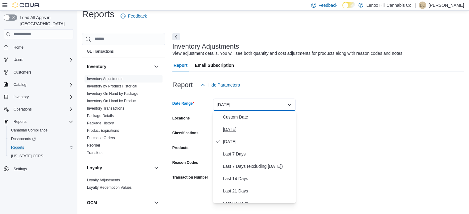 The height and width of the screenshot is (214, 469). What do you see at coordinates (100, 116) in the screenshot?
I see `span: Package Details` at bounding box center [100, 116].